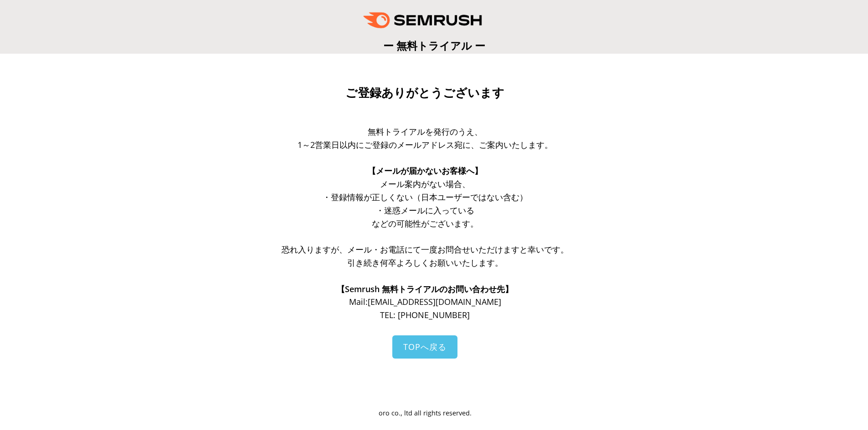  What do you see at coordinates (425, 412) in the screenshot?
I see `span: oro co., ltd all rights reserved.` at bounding box center [425, 412].